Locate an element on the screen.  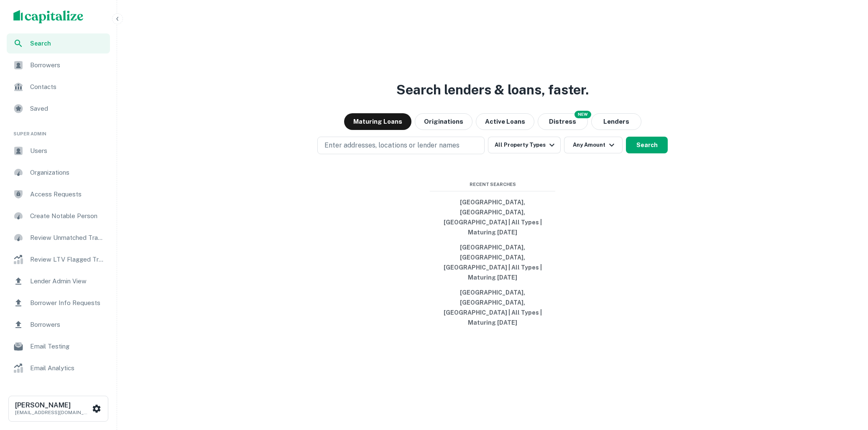
button: Search distressed loans with lien and other non-mortgage details. is located at coordinates (563, 122).